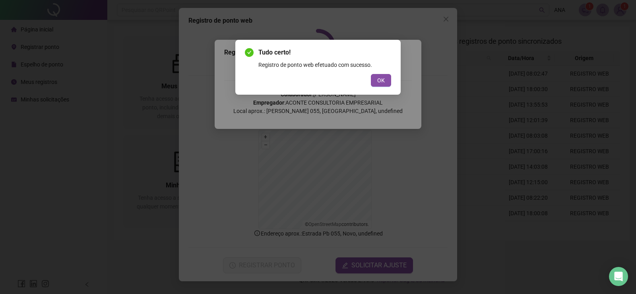 The image size is (636, 294). I want to click on div: Open Intercom Messenger, so click(618, 276).